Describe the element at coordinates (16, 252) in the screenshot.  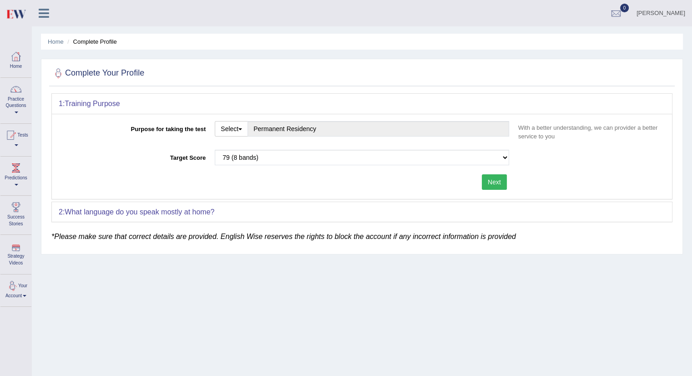
I see `a: Strategy Videos` at that location.